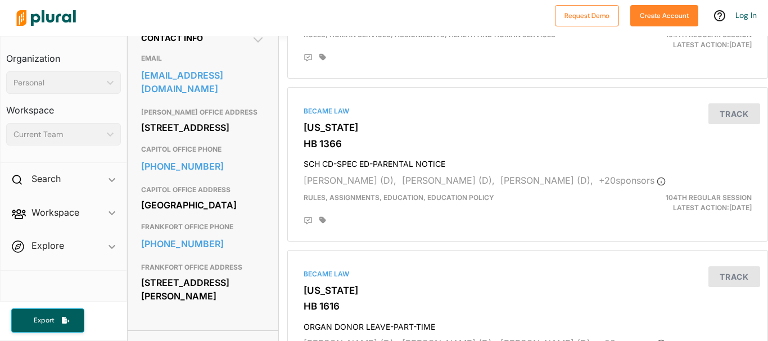 The image size is (768, 341). What do you see at coordinates (746, 15) in the screenshot?
I see `a: Log In` at bounding box center [746, 15].